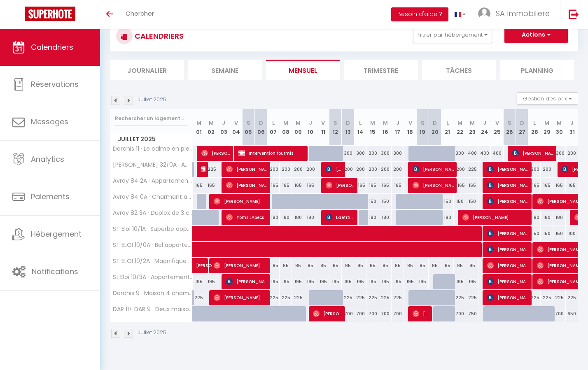 Image resolution: width=588 pixels, height=370 pixels. Describe the element at coordinates (153, 197) in the screenshot. I see `span: Avroy 84 0A · Charmant appart 2 ch avec terrasse en centre ville` at that location.